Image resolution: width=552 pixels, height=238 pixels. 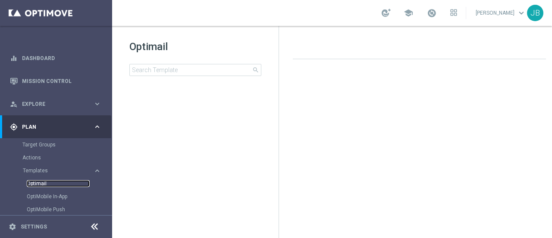 What do you see at coordinates (195, 47) in the screenshot?
I see `h1: Optimail` at bounding box center [195, 47].